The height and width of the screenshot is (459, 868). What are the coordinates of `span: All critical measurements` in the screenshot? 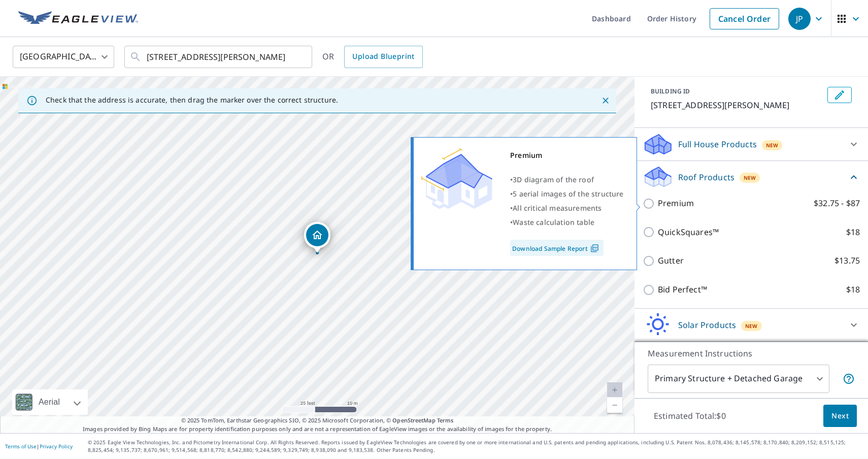 It's located at (557, 207).